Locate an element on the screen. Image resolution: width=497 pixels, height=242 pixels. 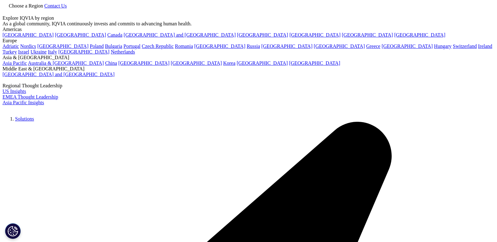
a: Ireland is located at coordinates (485, 46).